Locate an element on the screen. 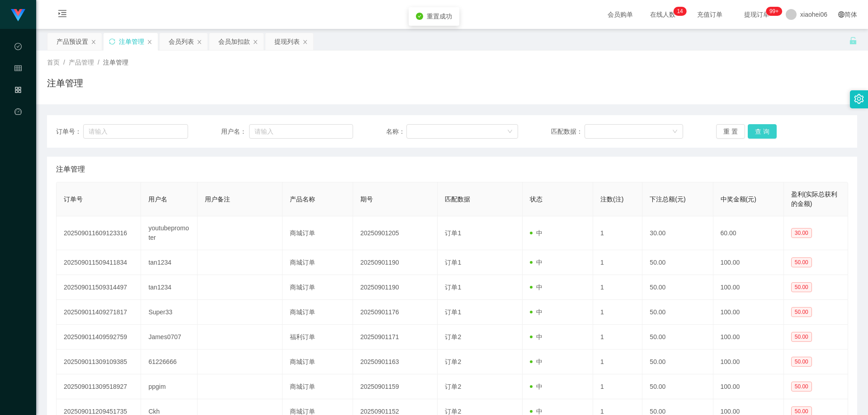  td: 61226666 is located at coordinates (169, 362).